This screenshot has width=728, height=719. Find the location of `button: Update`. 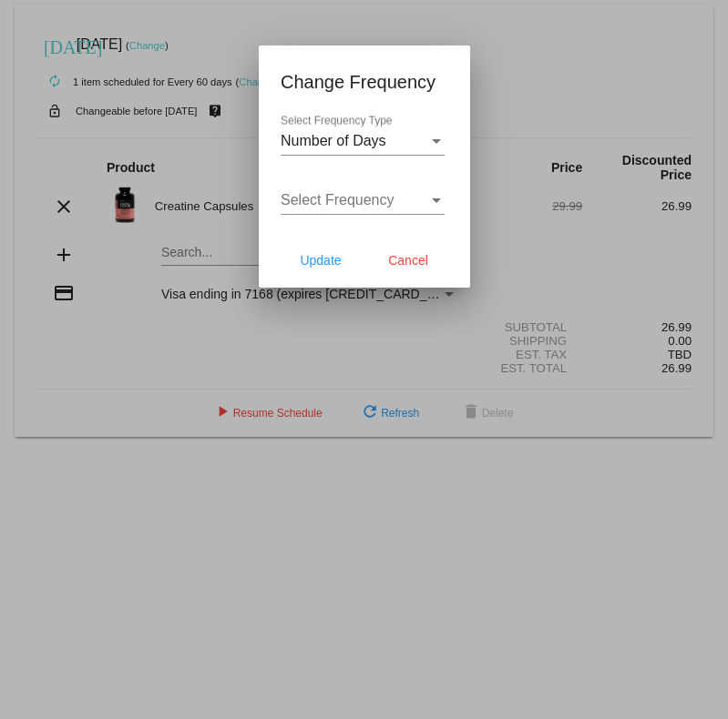

button: Update is located at coordinates (321, 261).